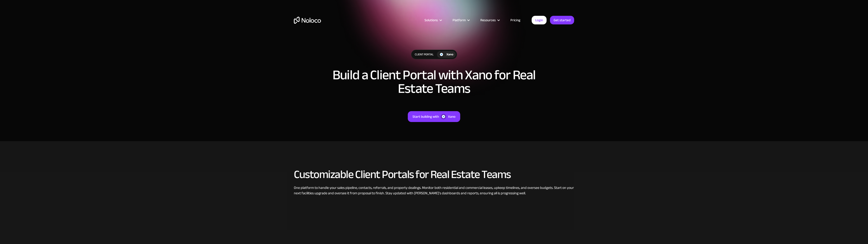 The height and width of the screenshot is (244, 868). I want to click on a: Start building withXano, so click(434, 117).